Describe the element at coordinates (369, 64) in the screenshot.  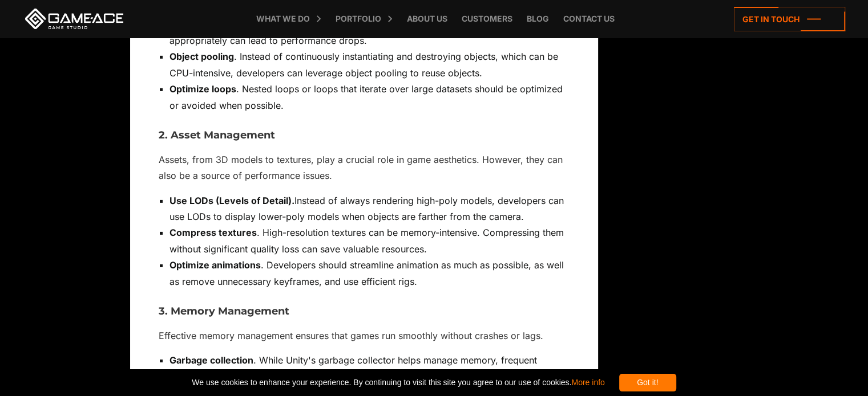
I see `li: . Instead of continuously instantiating and destroying objects, which can be CPU-intensive, devel...` at that location.